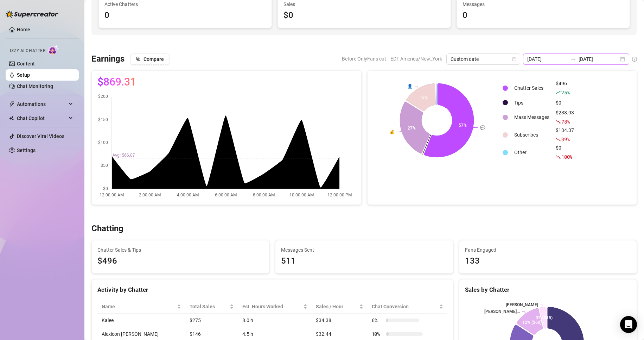 Image resolution: width=644 pixels, height=340 pixels. What do you see at coordinates (598, 59) in the screenshot?
I see `input: End date` at bounding box center [598, 59].